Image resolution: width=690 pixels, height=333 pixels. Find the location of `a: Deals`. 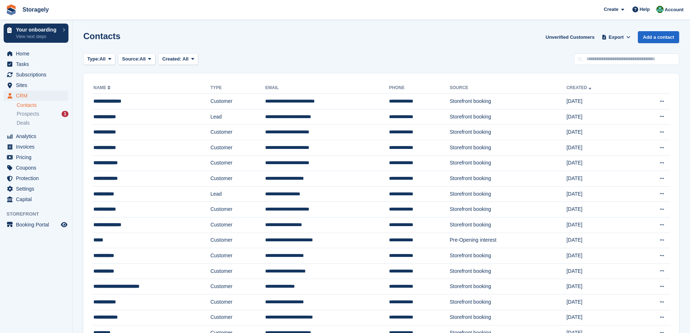

a: Deals is located at coordinates (42, 123).